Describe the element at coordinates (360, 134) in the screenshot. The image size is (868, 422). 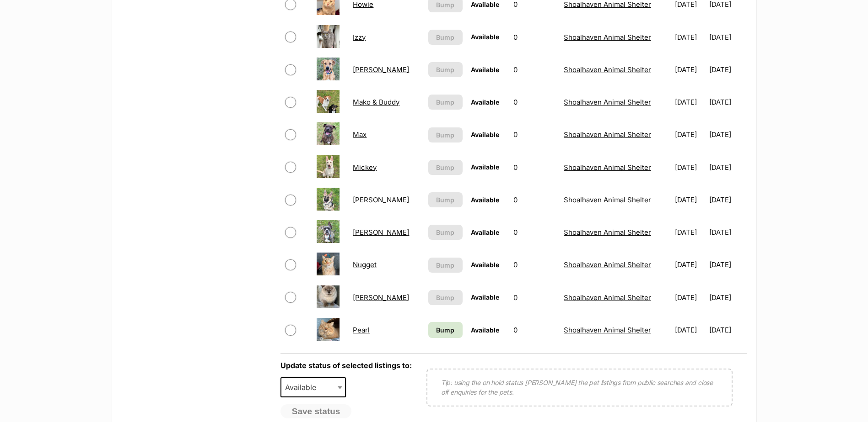
I see `a: Max` at that location.